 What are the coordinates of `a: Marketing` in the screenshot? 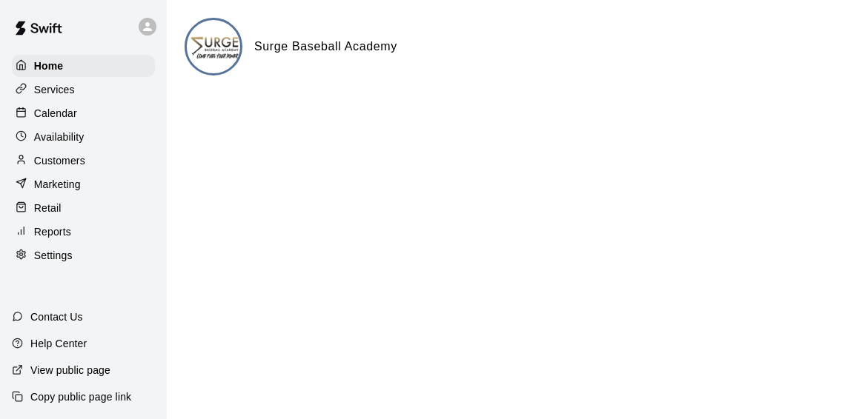 It's located at (83, 185).